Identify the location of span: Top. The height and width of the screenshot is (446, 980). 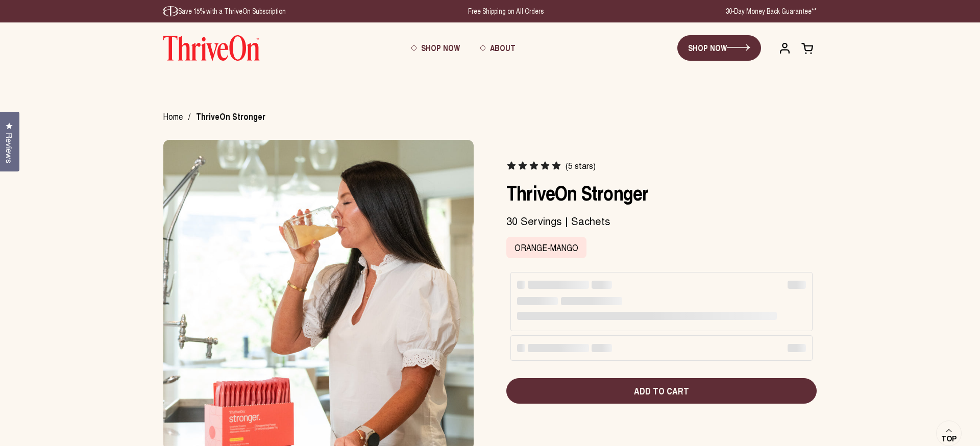
(949, 438).